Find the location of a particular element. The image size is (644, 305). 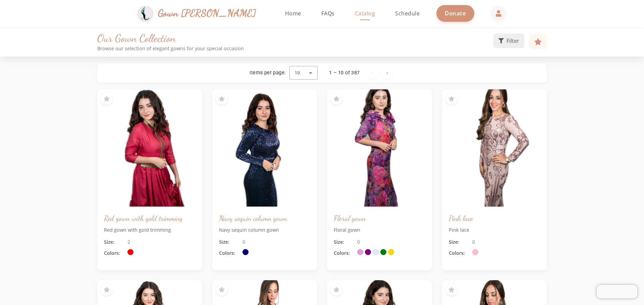

p: Floral gown is located at coordinates (380, 231).